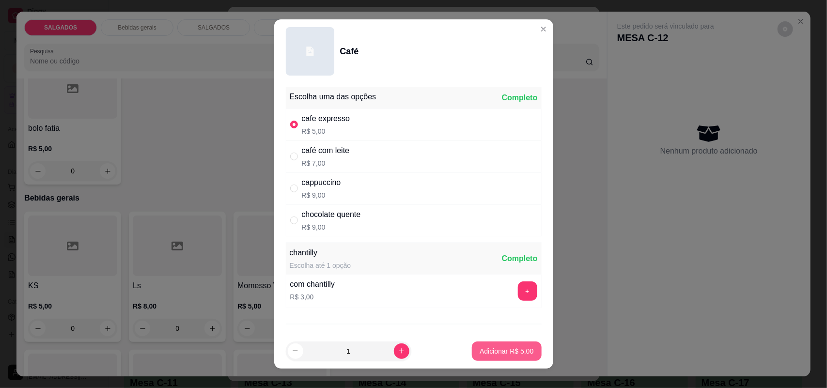 This screenshot has width=827, height=388. What do you see at coordinates (402, 351) in the screenshot?
I see `button: increase-product-quantity` at bounding box center [402, 351].